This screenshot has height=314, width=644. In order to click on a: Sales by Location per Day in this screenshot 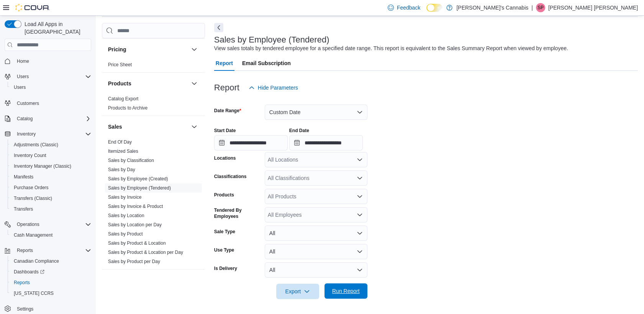, I will do `click(135, 225)`.